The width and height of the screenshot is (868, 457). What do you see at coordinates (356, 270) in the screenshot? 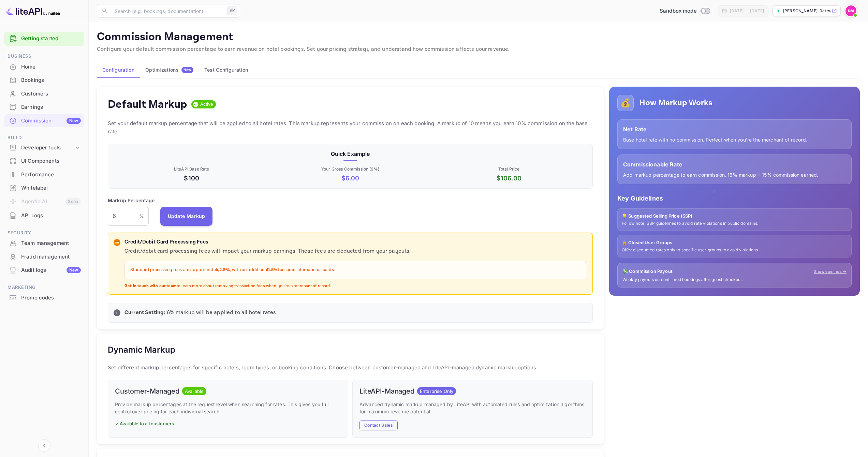
I see `p: Standard processing fees are approximately , with an additional for some international cards.` at bounding box center [356, 270].